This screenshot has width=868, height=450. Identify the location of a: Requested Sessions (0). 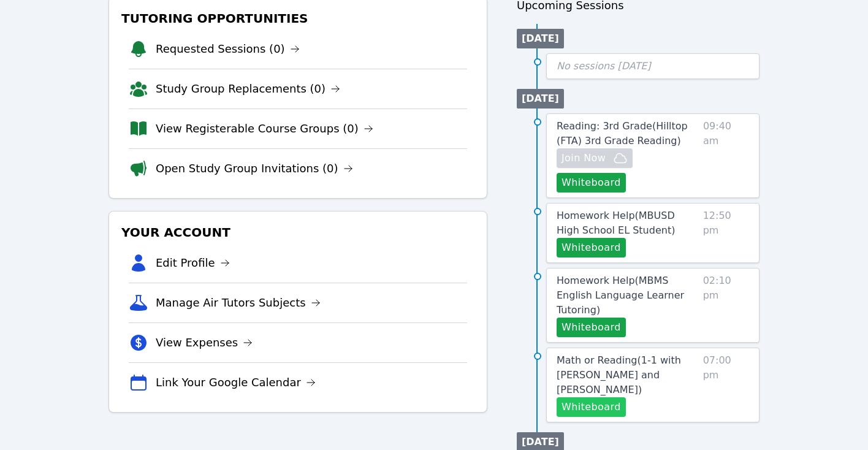
(227, 49).